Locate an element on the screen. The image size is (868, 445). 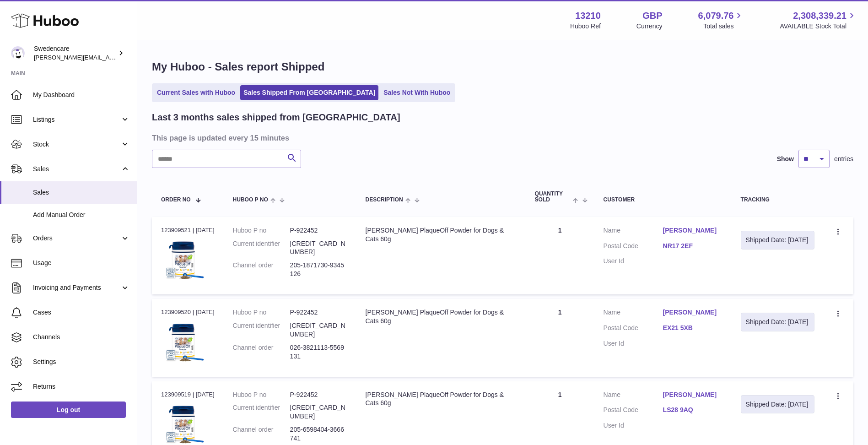
span: Settings is located at coordinates (81, 362).